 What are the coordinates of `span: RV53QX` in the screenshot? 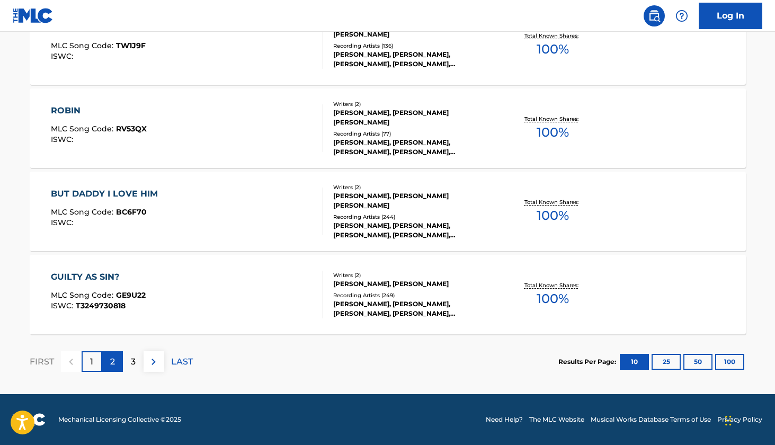 It's located at (131, 129).